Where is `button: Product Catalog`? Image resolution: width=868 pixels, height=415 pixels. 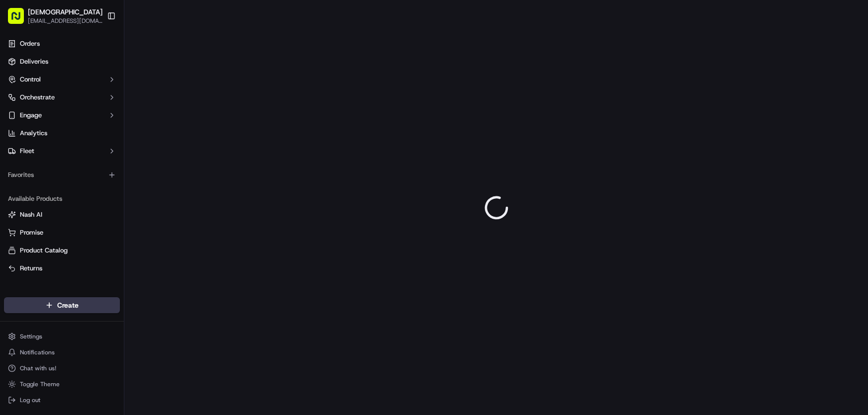 button: Product Catalog is located at coordinates (61, 251).